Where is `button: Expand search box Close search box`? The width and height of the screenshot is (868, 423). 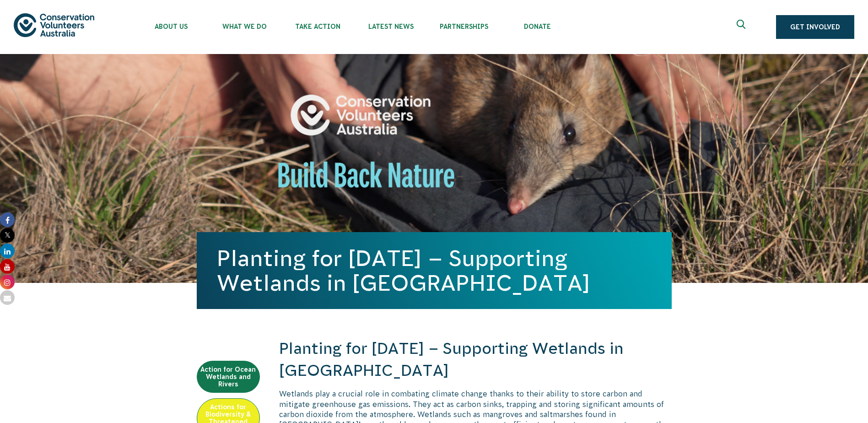 button: Expand search box Close search box is located at coordinates (742, 27).